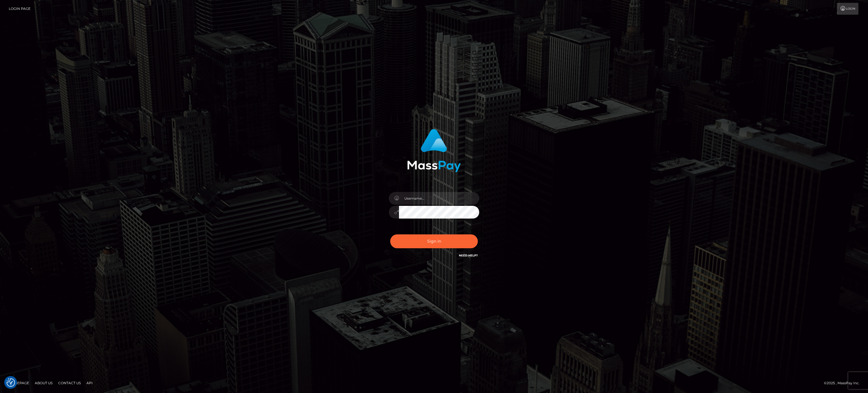 The width and height of the screenshot is (868, 393). What do you see at coordinates (434, 150) in the screenshot?
I see `img: MassPay Login` at bounding box center [434, 150].